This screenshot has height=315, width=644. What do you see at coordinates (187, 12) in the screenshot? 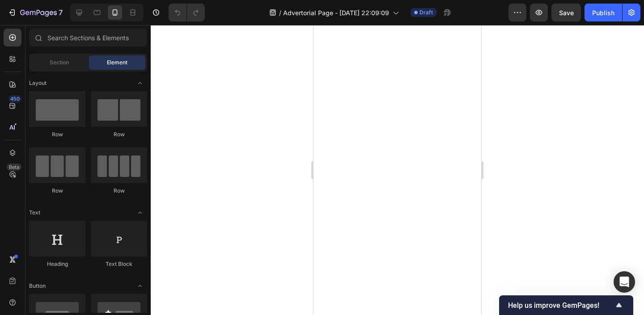
I see `div: Undo/Redo` at bounding box center [187, 12].